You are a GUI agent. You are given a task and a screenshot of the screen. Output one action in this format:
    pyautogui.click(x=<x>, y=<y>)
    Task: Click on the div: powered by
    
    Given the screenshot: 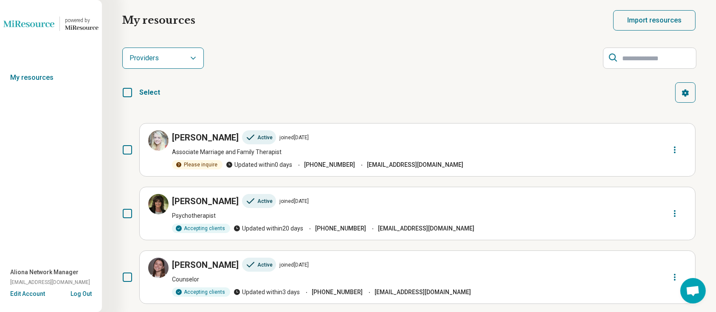 What is the action you would take?
    pyautogui.click(x=82, y=20)
    